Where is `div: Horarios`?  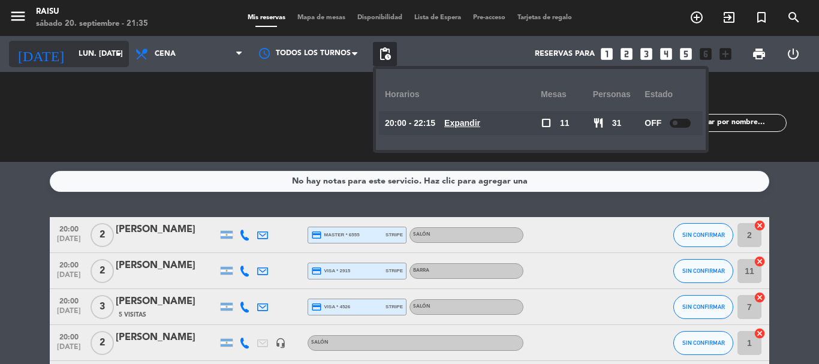
div: Horarios is located at coordinates (463, 94).